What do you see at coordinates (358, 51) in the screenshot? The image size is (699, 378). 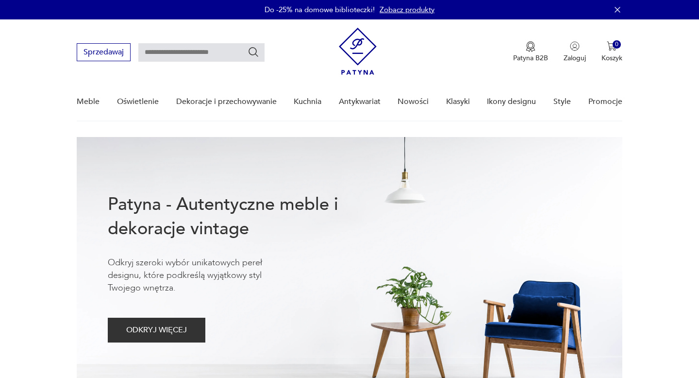 I see `img: Patyna - sklep z meblami i dekoracjami vintage` at bounding box center [358, 51].